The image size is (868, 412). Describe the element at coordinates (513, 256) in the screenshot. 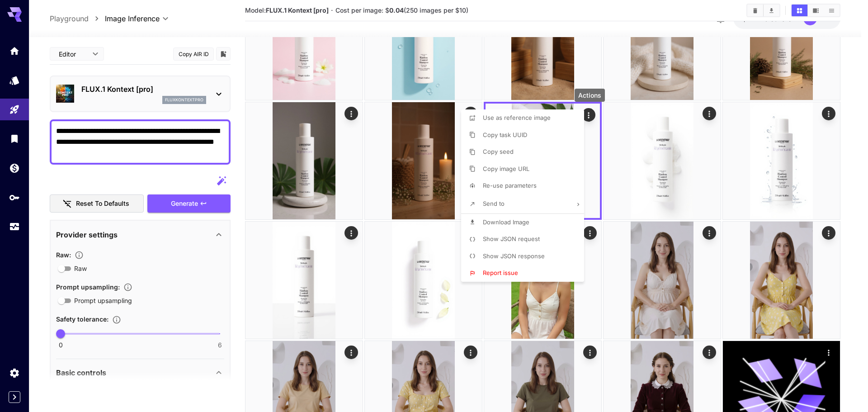

I see `span: Show JSON response` at that location.